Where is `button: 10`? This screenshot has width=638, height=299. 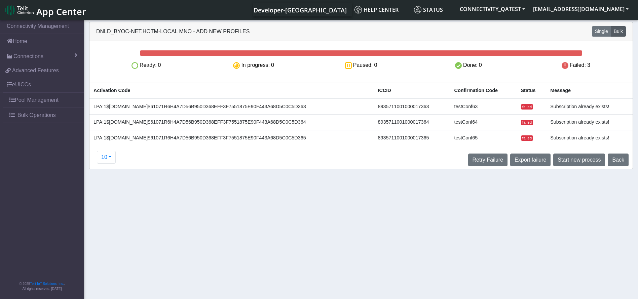 button: 10 is located at coordinates (106, 157).